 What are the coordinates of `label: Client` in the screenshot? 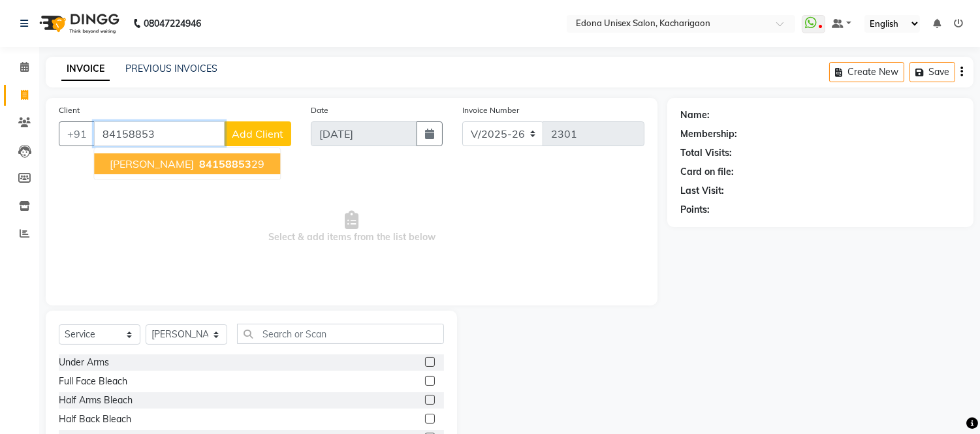 It's located at (69, 110).